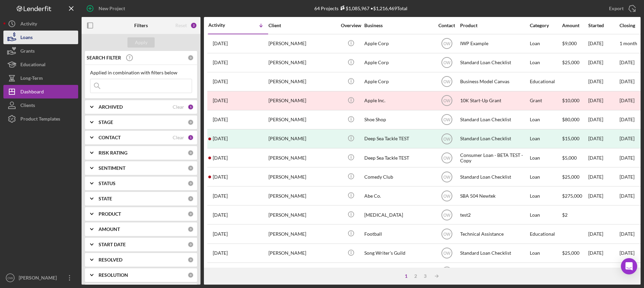 The height and width of the screenshot is (288, 644). I want to click on b: START DATE, so click(112, 245).